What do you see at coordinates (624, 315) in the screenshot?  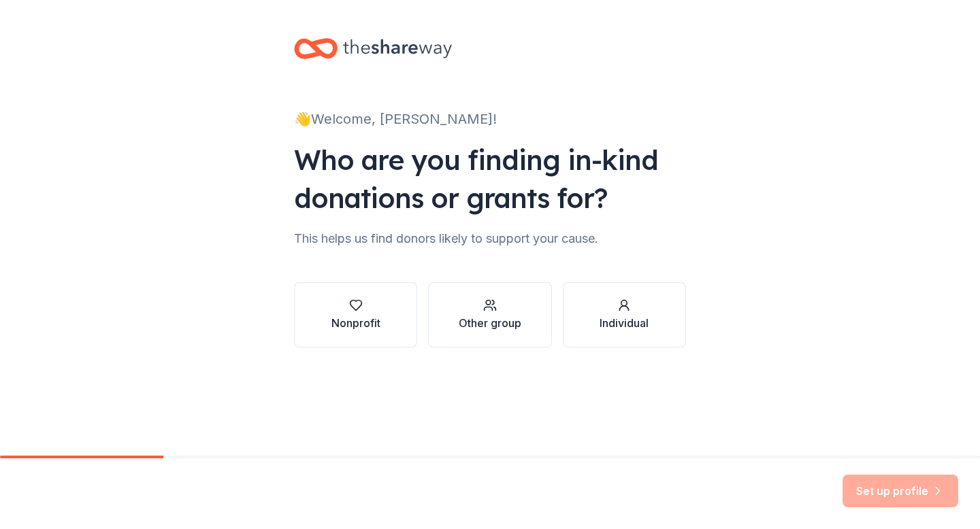 I see `button: Individual` at bounding box center [624, 315].